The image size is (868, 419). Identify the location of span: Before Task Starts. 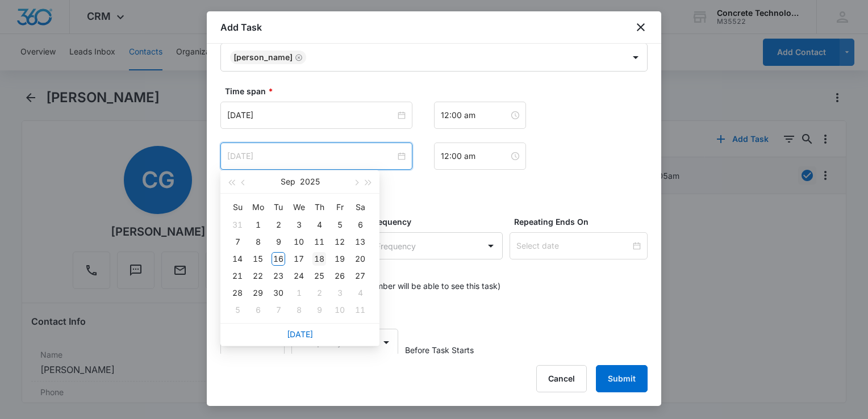
(439, 349).